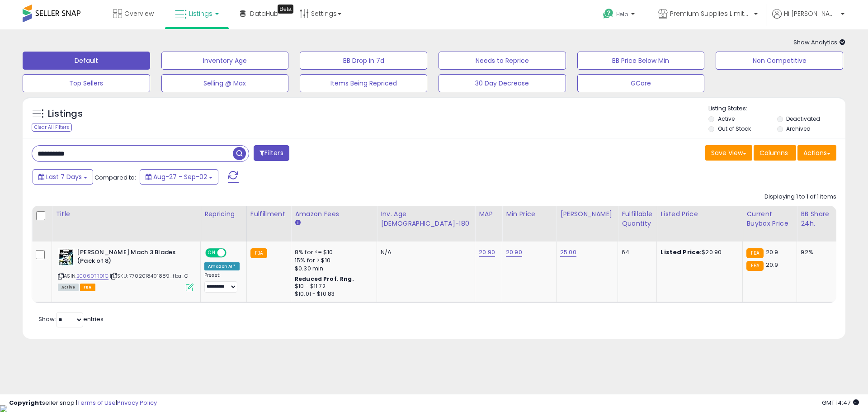 This screenshot has width=868, height=412. Describe the element at coordinates (68, 287) in the screenshot. I see `span: All listings currently available for purchase on Amazon` at that location.